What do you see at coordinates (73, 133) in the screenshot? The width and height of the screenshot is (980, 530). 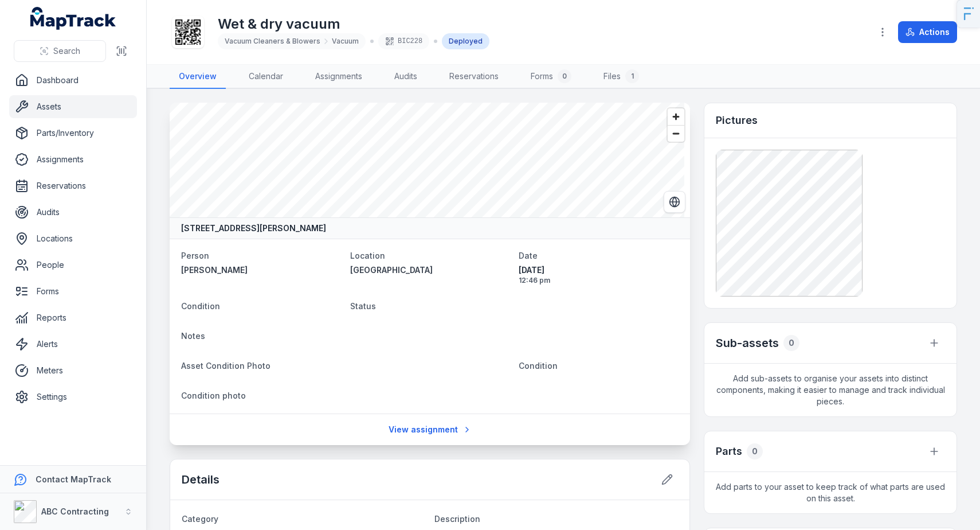 I see `a: Parts/Inventory` at bounding box center [73, 133].